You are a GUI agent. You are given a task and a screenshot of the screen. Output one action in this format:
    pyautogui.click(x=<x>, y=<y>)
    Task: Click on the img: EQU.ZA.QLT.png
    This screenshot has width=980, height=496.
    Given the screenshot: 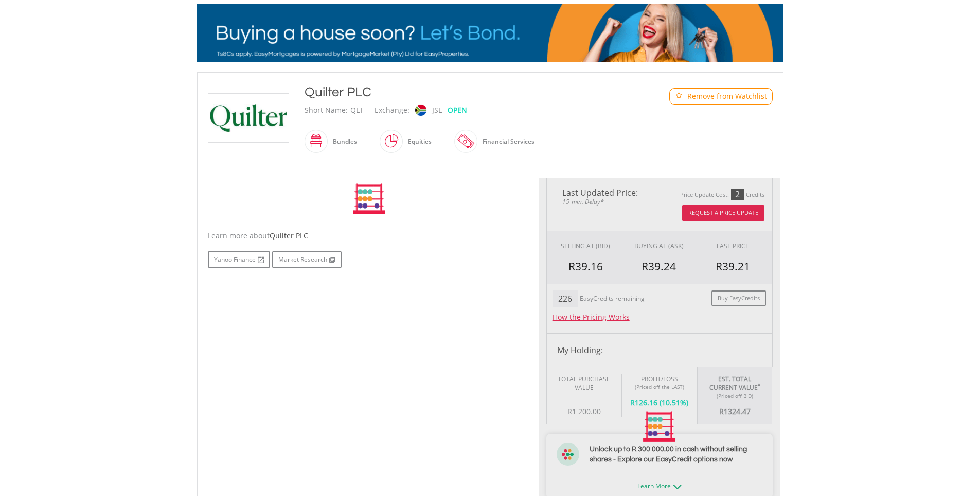 What is the action you would take?
    pyautogui.click(x=248, y=118)
    